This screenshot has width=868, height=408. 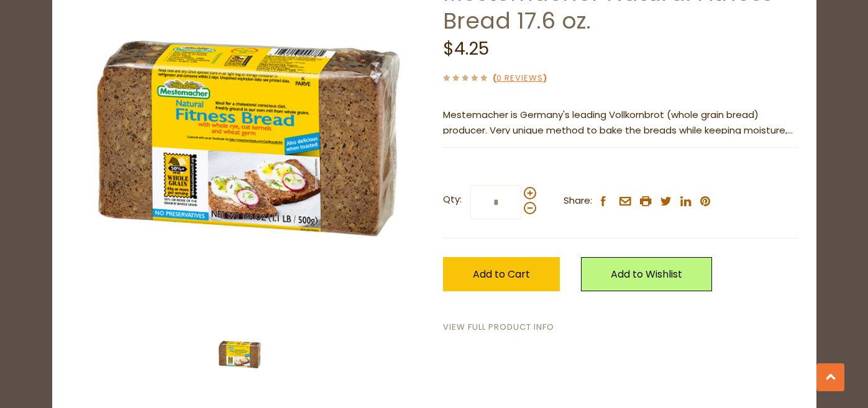 I want to click on img: Mestemacher Fitness Bread, so click(x=240, y=355).